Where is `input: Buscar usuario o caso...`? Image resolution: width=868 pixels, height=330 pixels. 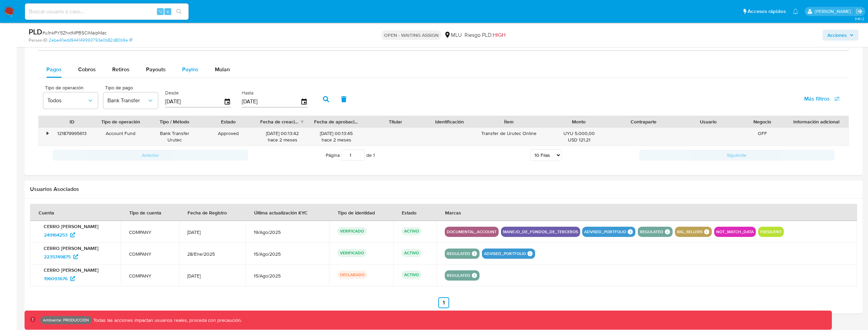 input: Buscar usuario o caso... is located at coordinates (107, 12).